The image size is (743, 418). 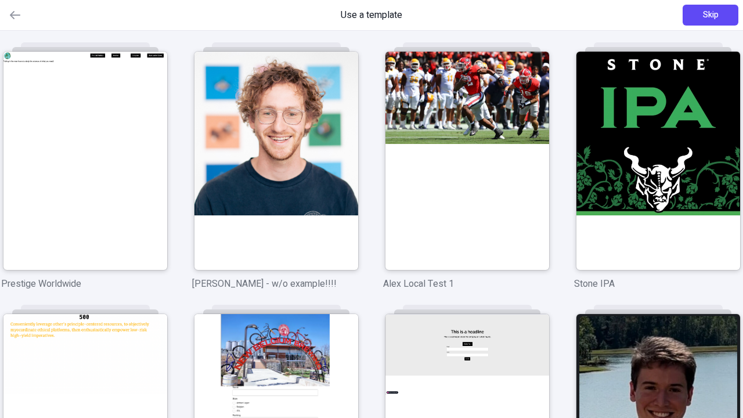 What do you see at coordinates (710, 15) in the screenshot?
I see `button: Skip` at bounding box center [710, 15].